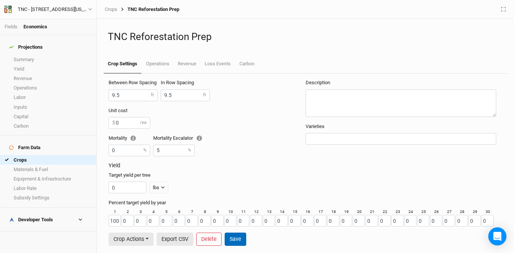 The height and width of the screenshot is (253, 514). I want to click on div: Developer Tools, so click(31, 220).